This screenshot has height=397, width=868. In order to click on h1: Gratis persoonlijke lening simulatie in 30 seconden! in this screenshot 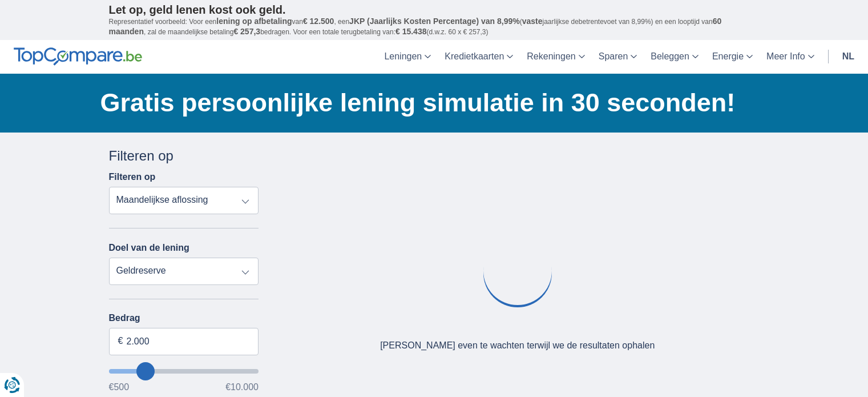, I will do `click(430, 102)`.